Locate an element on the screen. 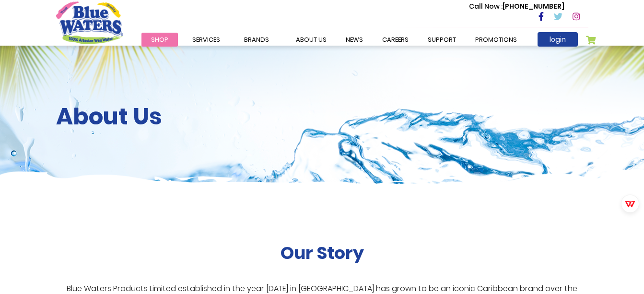 Image resolution: width=644 pixels, height=294 pixels. h2: Our Story is located at coordinates (322, 252).